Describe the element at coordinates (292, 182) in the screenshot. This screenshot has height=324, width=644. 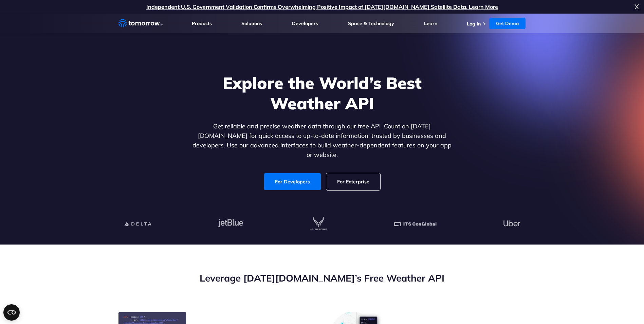
I see `a: For Developers` at that location.